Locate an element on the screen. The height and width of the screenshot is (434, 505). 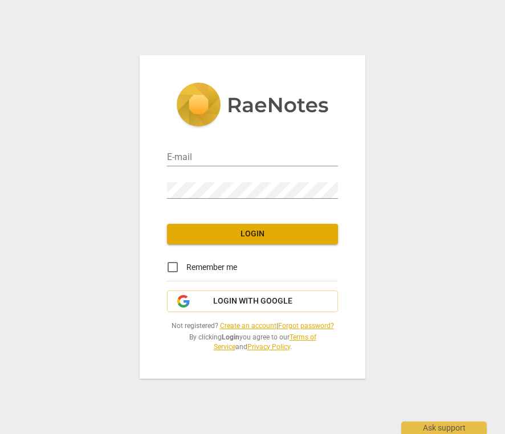
button: Login is located at coordinates (252, 234).